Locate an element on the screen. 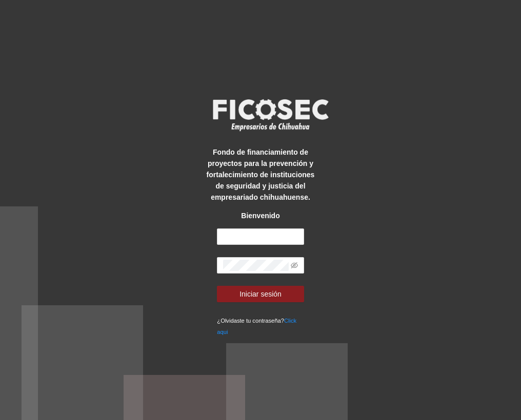 The height and width of the screenshot is (420, 521). strong: Fondo de financiamiento de proyectos para la prevención y fortalecimiento de instituciones de seg... is located at coordinates (260, 175).